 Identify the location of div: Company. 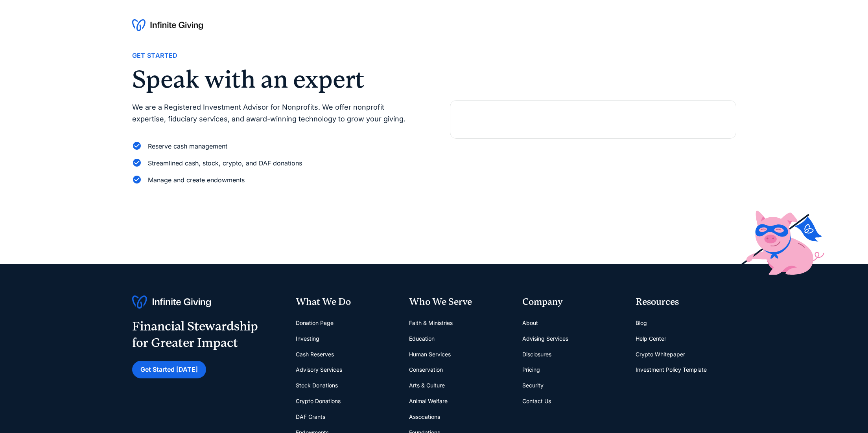
(572, 302).